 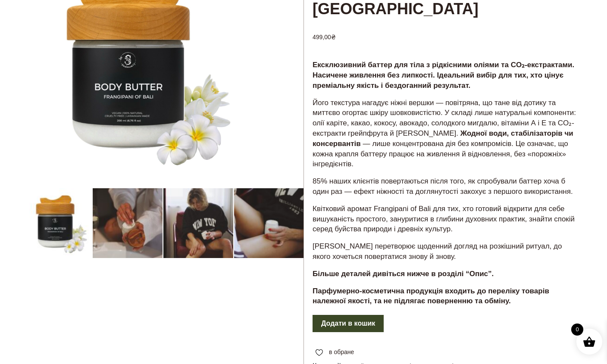 What do you see at coordinates (348, 323) in the screenshot?
I see `button: Додати в кошик` at bounding box center [348, 323].